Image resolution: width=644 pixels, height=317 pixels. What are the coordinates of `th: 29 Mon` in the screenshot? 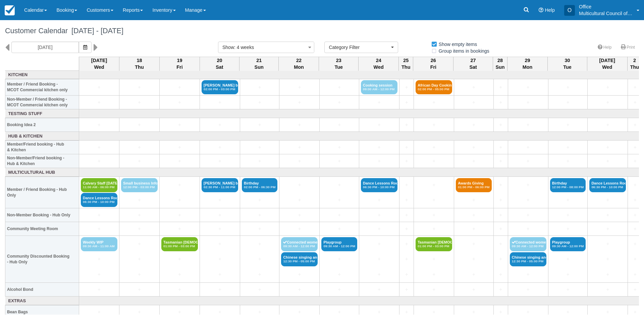 It's located at (528, 64).